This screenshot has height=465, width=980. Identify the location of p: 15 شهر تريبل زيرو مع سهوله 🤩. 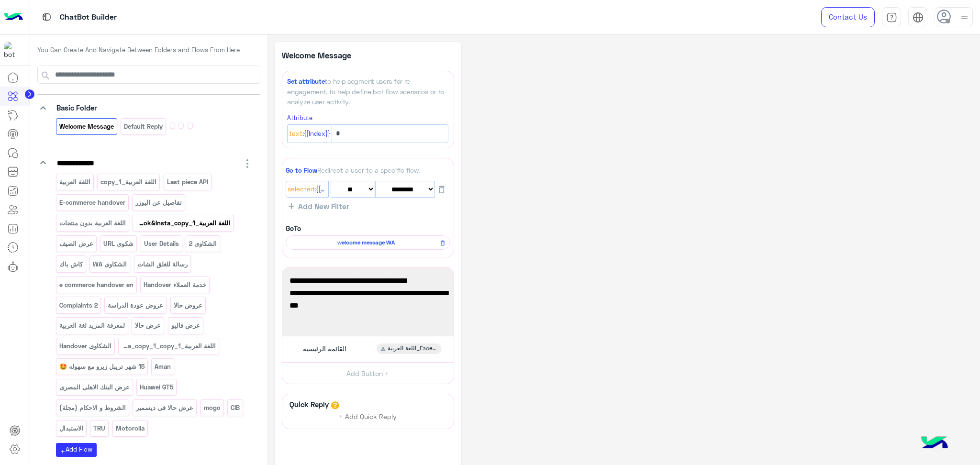
(101, 367).